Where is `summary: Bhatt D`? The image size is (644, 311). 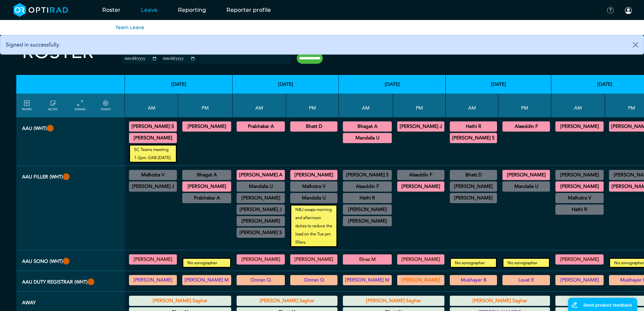 summary: Bhatt D is located at coordinates (314, 127).